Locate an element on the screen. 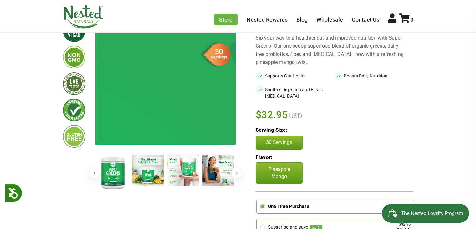 The height and width of the screenshot is (229, 476). a: Store is located at coordinates (226, 19).